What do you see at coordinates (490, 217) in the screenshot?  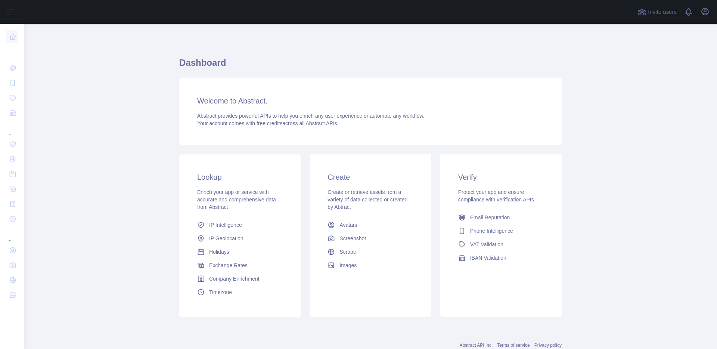 I see `span: Email Reputation` at bounding box center [490, 217].